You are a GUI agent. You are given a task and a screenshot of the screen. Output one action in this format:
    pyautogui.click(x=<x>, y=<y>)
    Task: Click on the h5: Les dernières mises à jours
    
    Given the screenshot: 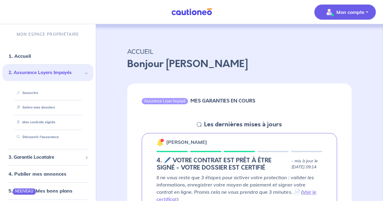 What is the action you would take?
    pyautogui.click(x=243, y=125)
    